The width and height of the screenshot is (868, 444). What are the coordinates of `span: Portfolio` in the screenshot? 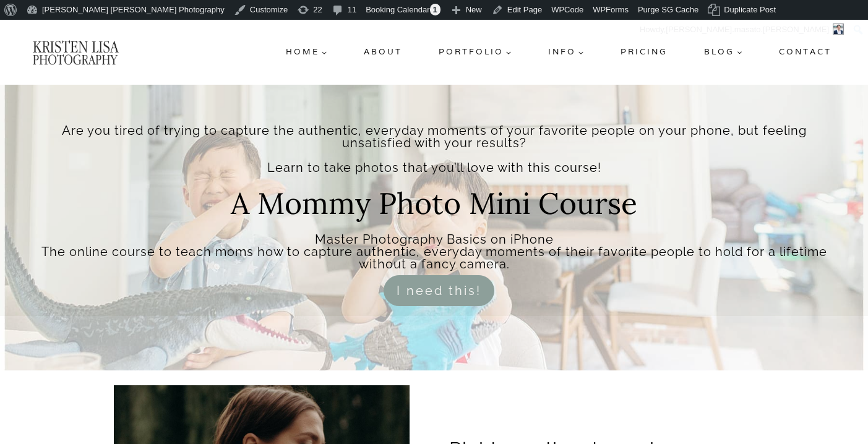 It's located at (475, 52).